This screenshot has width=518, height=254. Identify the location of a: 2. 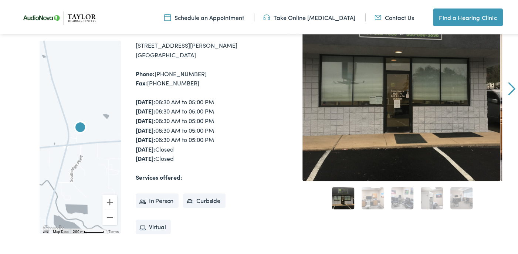
(372, 197).